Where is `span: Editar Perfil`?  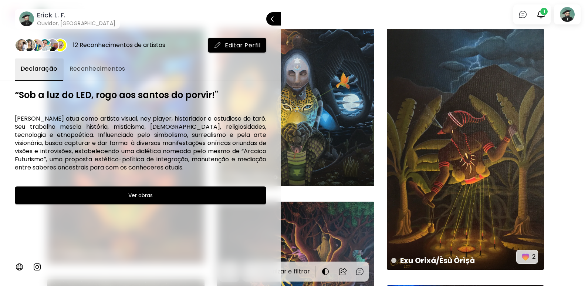
span: Editar Perfil is located at coordinates (237, 45).